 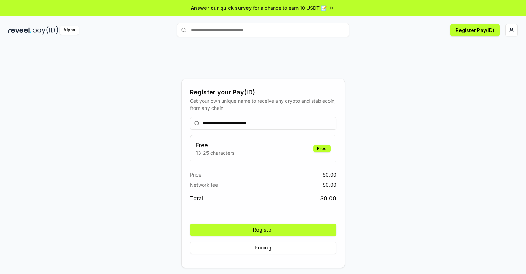 What do you see at coordinates (197, 198) in the screenshot?
I see `span: Total` at bounding box center [197, 198].